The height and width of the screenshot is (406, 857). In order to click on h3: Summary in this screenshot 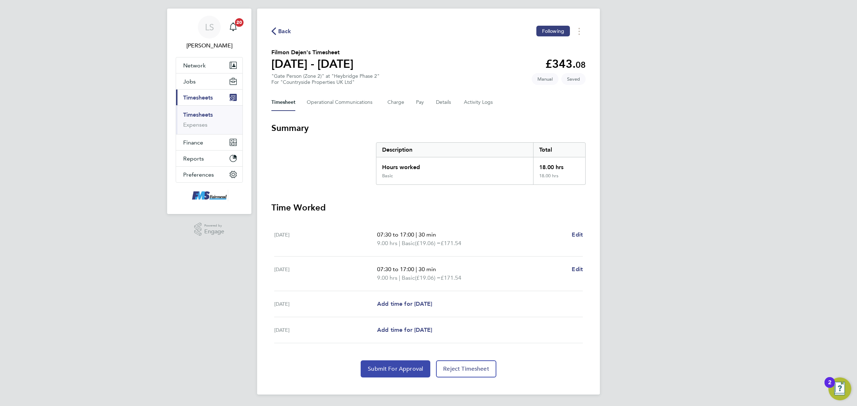, I will do `click(429, 128)`.